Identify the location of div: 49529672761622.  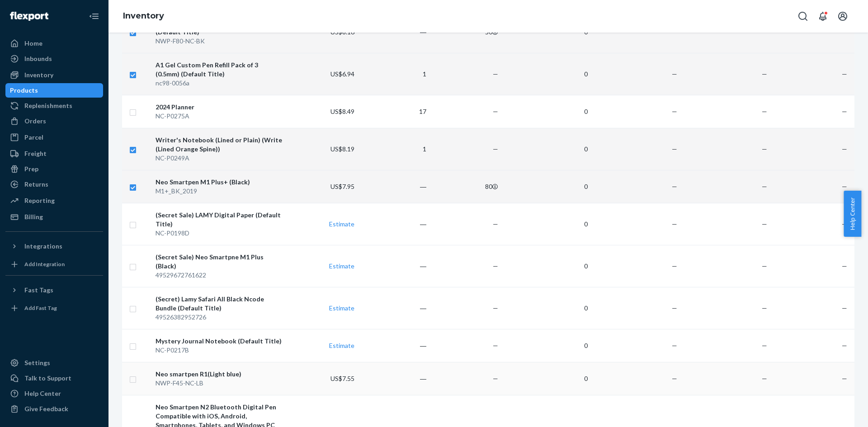
(219, 275).